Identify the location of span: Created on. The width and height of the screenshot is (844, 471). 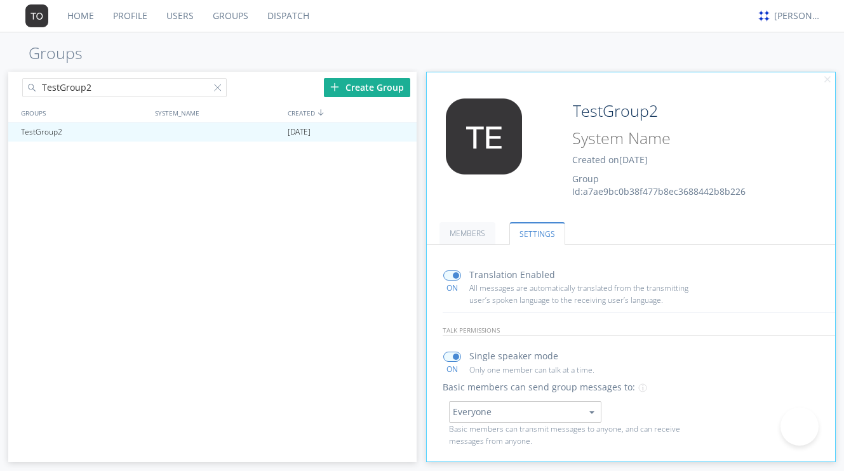
(610, 159).